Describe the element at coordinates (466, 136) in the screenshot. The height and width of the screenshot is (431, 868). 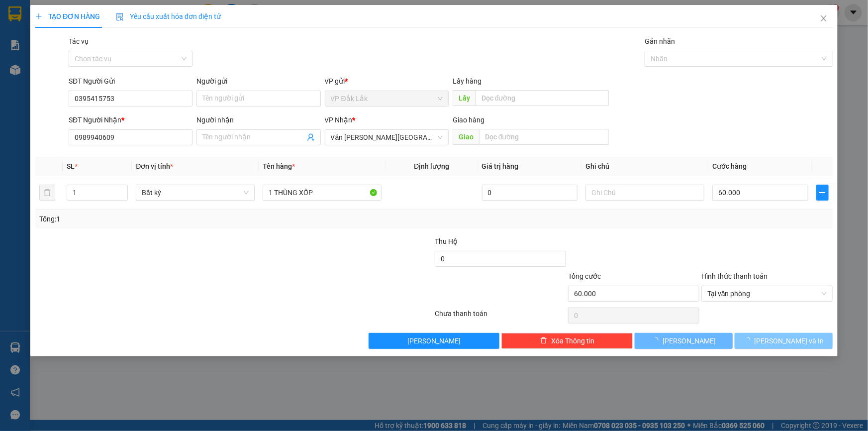
I see `span: Giao` at that location.